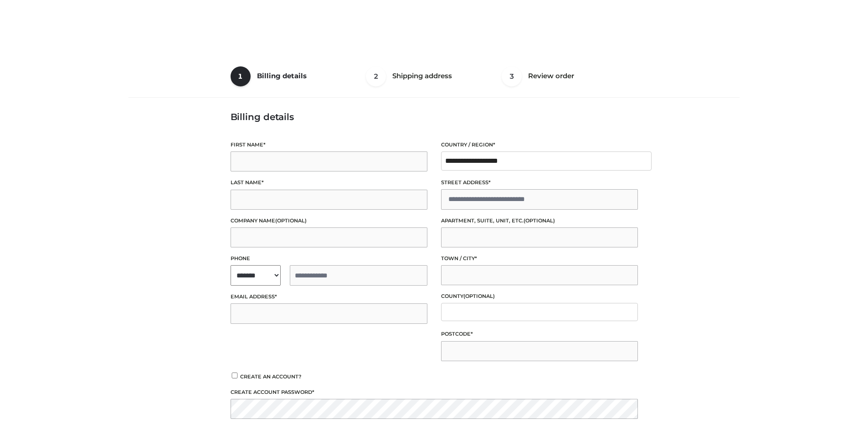 Image resolution: width=868 pixels, height=428 pixels. Describe the element at coordinates (235, 376) in the screenshot. I see `input: Create an account?` at that location.